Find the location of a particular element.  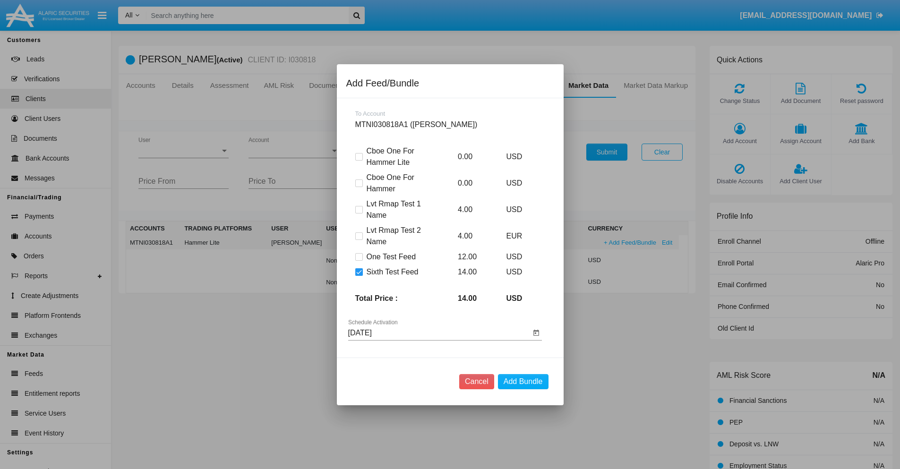

span: To Account is located at coordinates (371, 113).